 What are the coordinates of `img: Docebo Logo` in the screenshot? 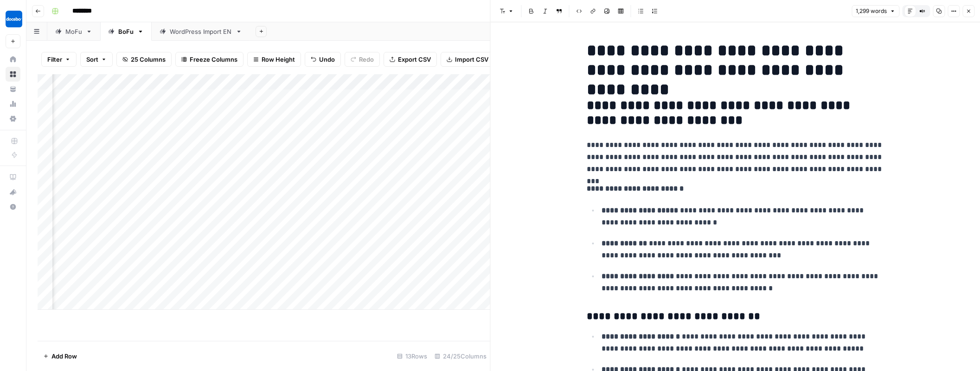 It's located at (14, 19).